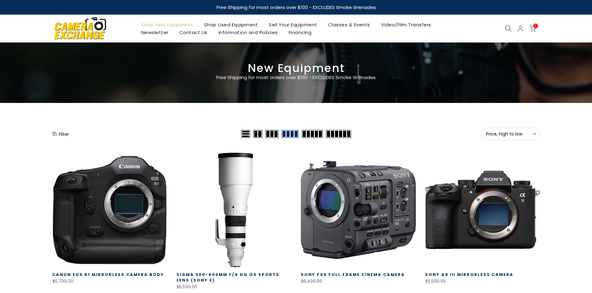 Image resolution: width=592 pixels, height=293 pixels. I want to click on div: $6,499.99, so click(358, 282).